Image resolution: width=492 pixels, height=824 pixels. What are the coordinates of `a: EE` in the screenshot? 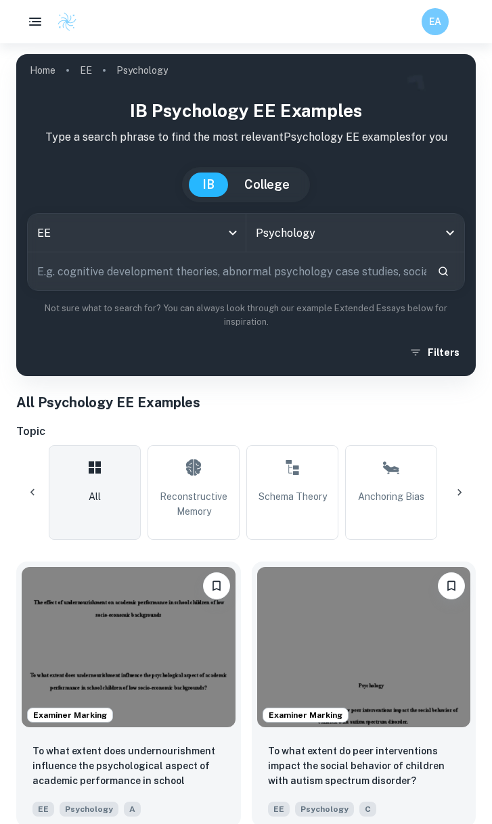 It's located at (86, 70).